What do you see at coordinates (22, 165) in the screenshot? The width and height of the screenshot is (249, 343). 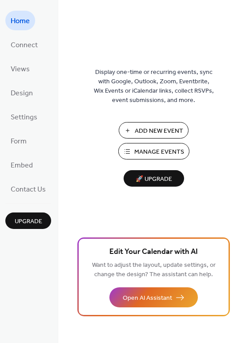 I see `a: Embed` at bounding box center [22, 165].